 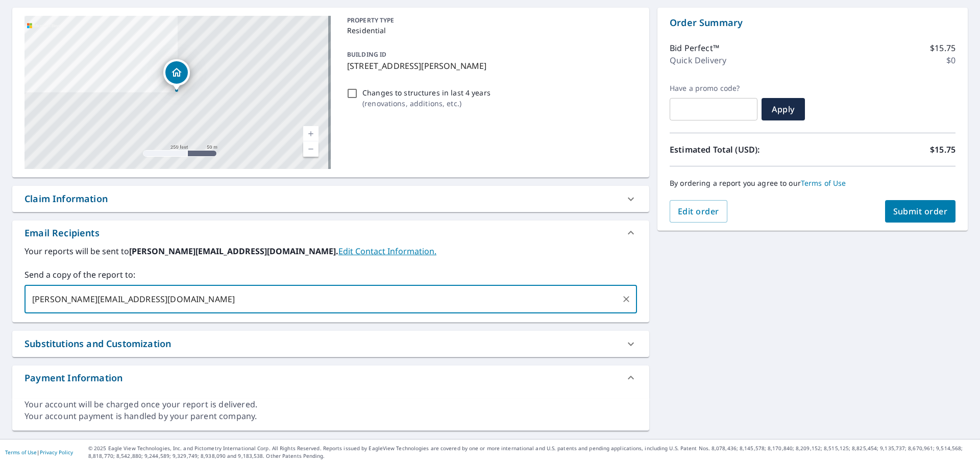 I want to click on p: © 2025 Eagle View Technologies, Inc. and Pictometry International Corp. All Rights Reserved. Repo..., so click(x=531, y=452).